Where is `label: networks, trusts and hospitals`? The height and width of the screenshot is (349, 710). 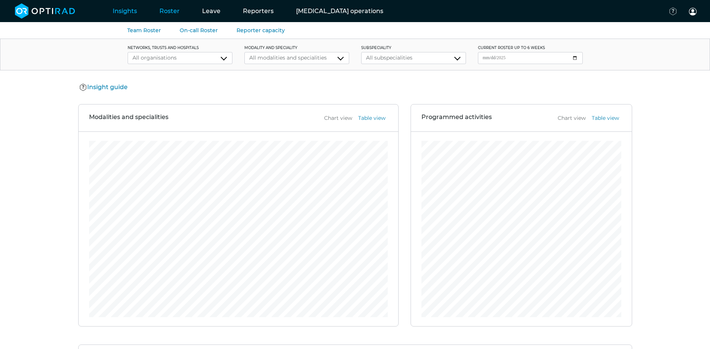 label: networks, trusts and hospitals is located at coordinates (180, 48).